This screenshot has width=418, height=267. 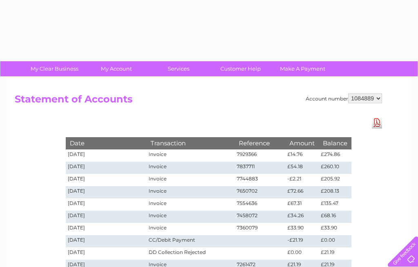 I want to click on th: Balance, so click(x=335, y=143).